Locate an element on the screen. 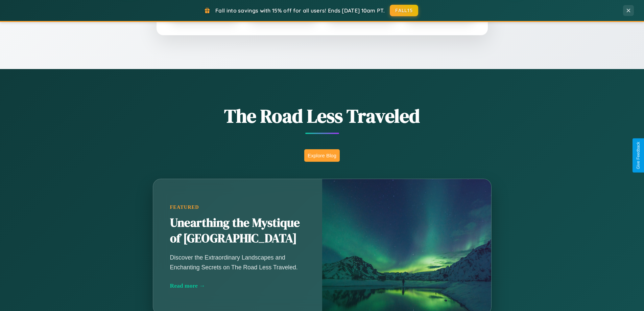 The height and width of the screenshot is (311, 644). p: Discover the Extraordinary Landscapes and Enchanting Secrets on The Road Less Traveled. is located at coordinates (238, 262).